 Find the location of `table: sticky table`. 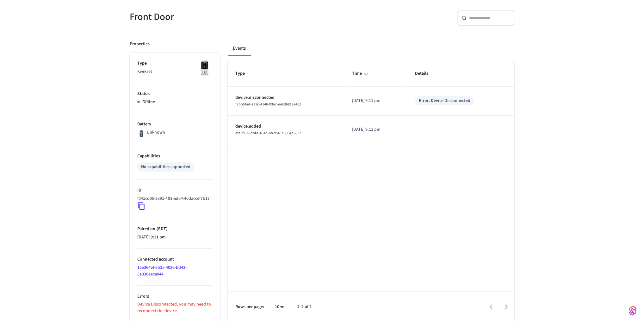

table: sticky table is located at coordinates (371, 103).